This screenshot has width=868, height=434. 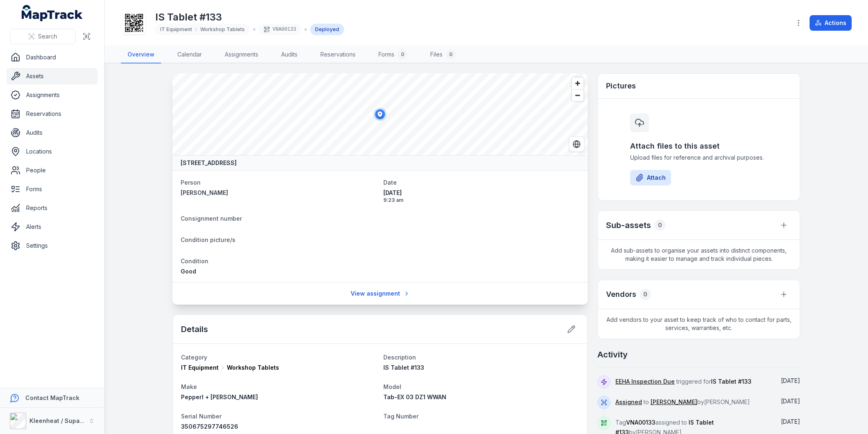 I want to click on span: Add sub-assets to organise your assets into distinct components, making it easier to manage and t..., so click(x=699, y=254).